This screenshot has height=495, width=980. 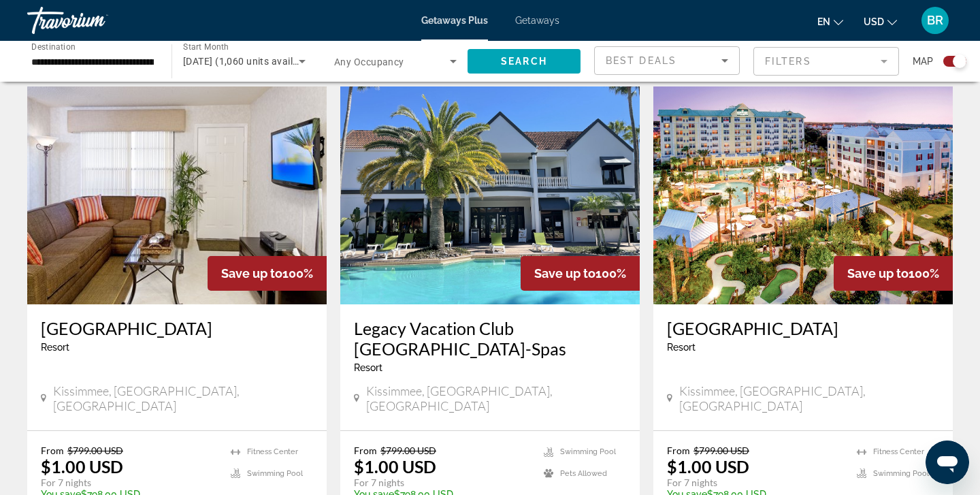 I want to click on span: Pets Allowed, so click(x=583, y=473).